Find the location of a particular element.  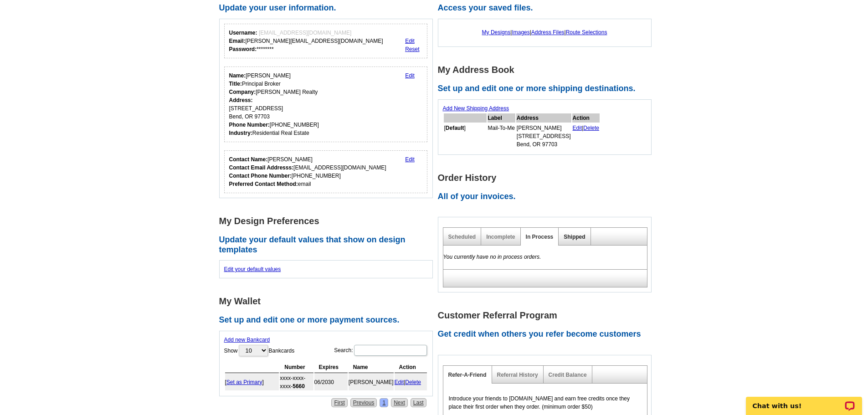

a: Credit Balance is located at coordinates (567, 375).